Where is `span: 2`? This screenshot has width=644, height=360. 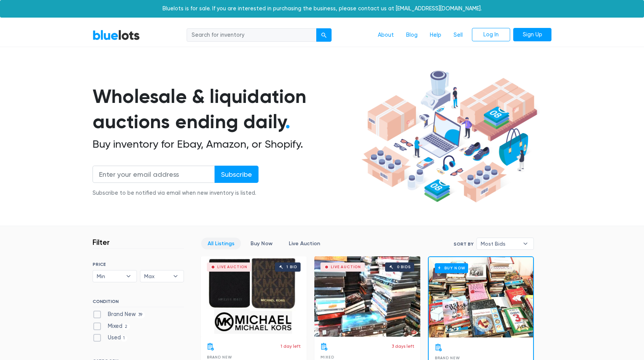
span: 2 is located at coordinates (126, 327).